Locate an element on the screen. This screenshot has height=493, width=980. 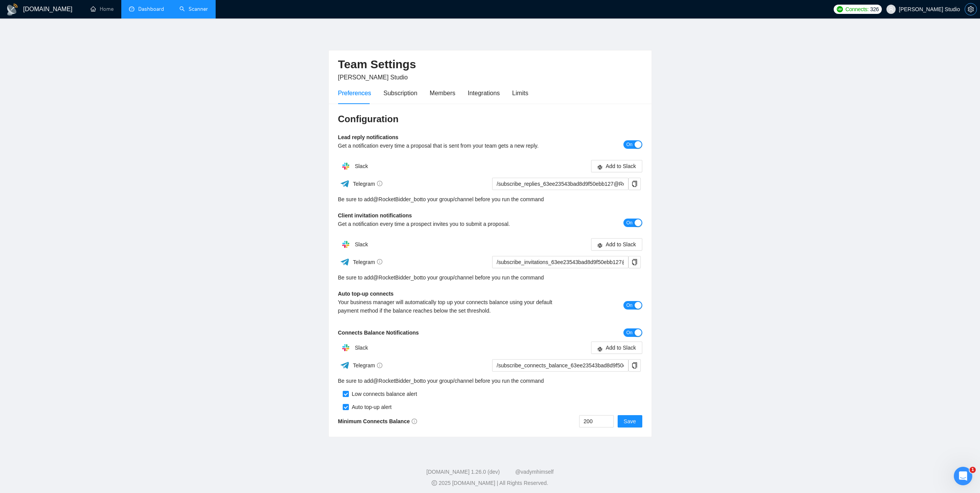
div: Subscription is located at coordinates (400, 93).